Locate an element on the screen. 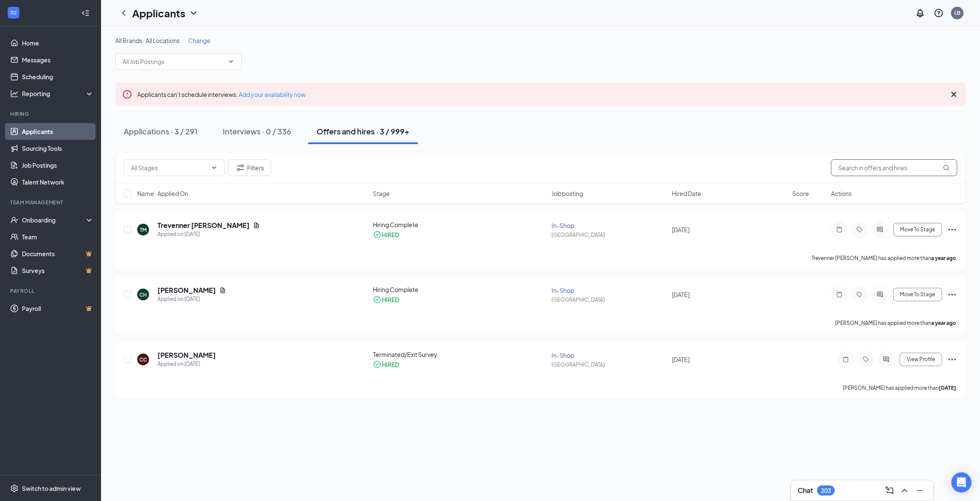 Image resolution: width=980 pixels, height=501 pixels. h3: Chat is located at coordinates (806, 490).